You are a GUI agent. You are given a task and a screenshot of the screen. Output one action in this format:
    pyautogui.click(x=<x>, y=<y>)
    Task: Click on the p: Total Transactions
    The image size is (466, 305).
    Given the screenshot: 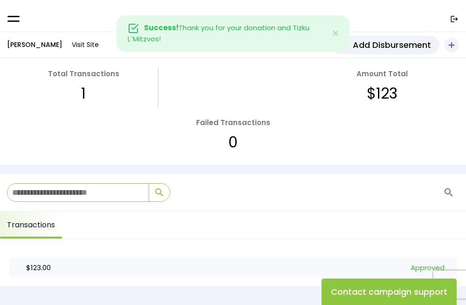 What is the action you would take?
    pyautogui.click(x=83, y=74)
    